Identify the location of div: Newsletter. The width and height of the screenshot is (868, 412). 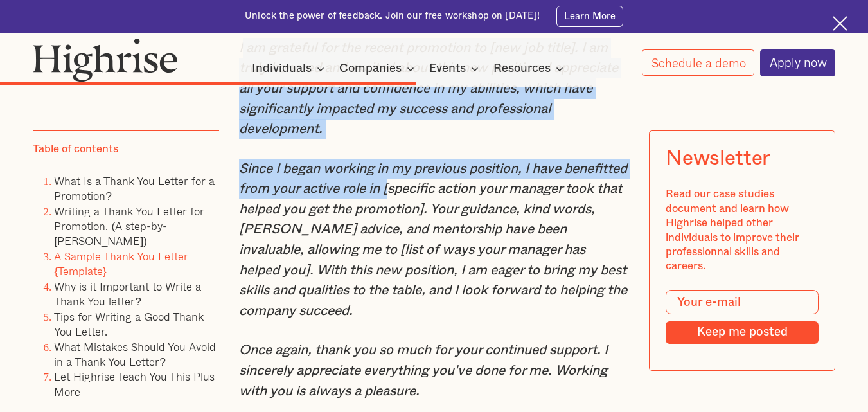
(718, 158).